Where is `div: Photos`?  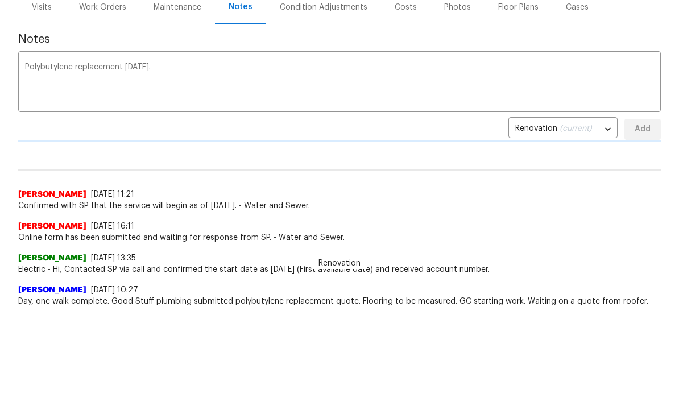
div: Photos is located at coordinates (457, 7).